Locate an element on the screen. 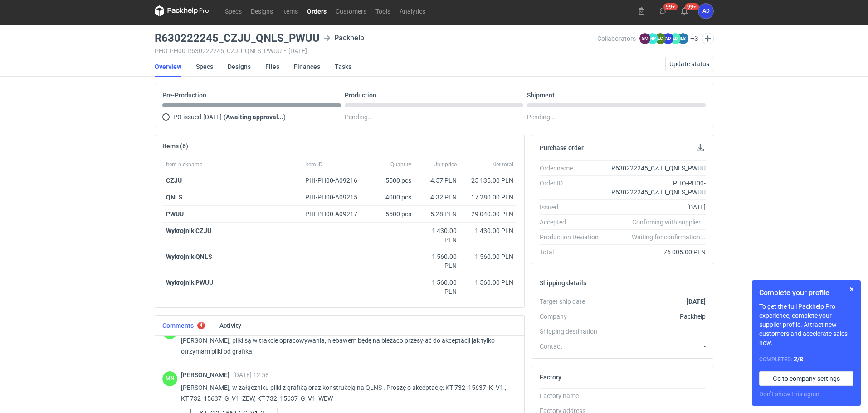 Image resolution: width=868 pixels, height=413 pixels. h2: Factory is located at coordinates (551, 377).